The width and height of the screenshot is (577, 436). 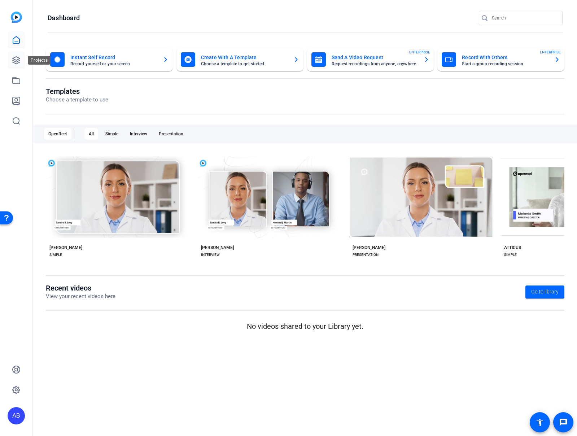 What do you see at coordinates (505, 57) in the screenshot?
I see `mat-card-title: Record With Others` at bounding box center [505, 57].